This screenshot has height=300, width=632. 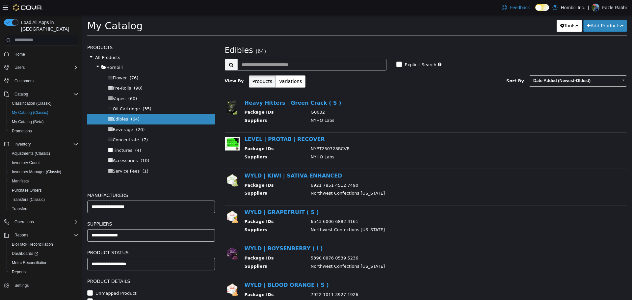 I want to click on td: 5390 0876 0539 5236, so click(x=377, y=244).